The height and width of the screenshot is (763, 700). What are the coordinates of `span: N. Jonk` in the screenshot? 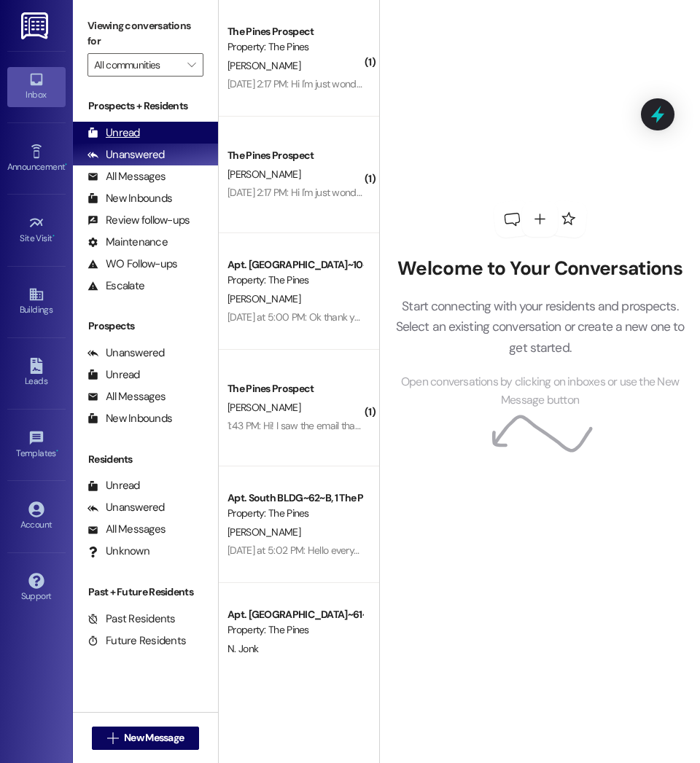 It's located at (243, 649).